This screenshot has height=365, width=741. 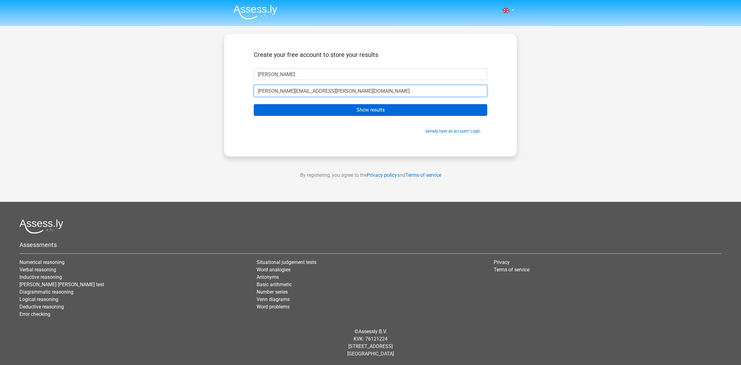 What do you see at coordinates (370, 74) in the screenshot?
I see `input: First name` at bounding box center [370, 74].